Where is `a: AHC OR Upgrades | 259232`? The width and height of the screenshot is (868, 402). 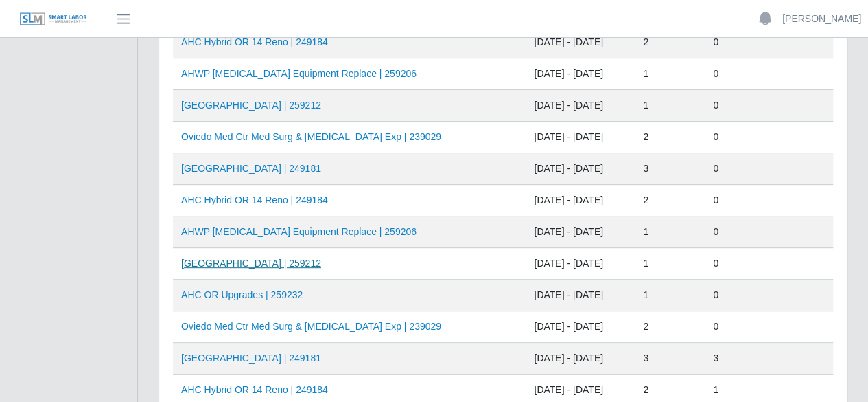
a: AHC OR Upgrades | 259232 is located at coordinates (242, 295).